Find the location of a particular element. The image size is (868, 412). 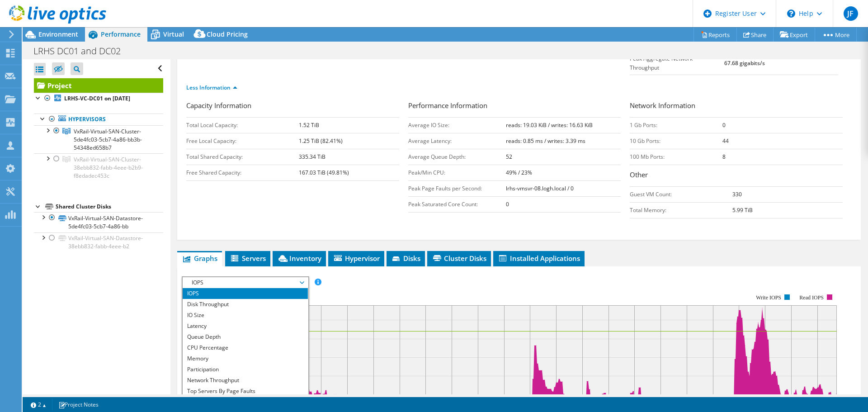

span: VxRail-Virtual-SAN-Cluster-38ebb832-fabb-4eee-b2b9-f8edadec453c is located at coordinates (108, 168).